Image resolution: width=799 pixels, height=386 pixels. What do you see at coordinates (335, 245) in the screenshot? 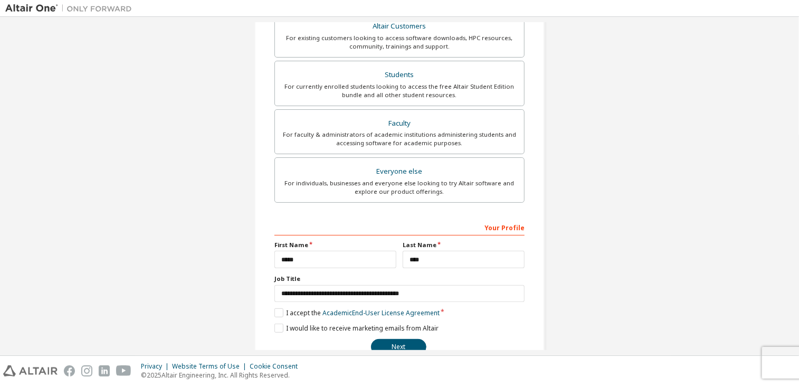
I see `label: First Name` at bounding box center [335, 245].